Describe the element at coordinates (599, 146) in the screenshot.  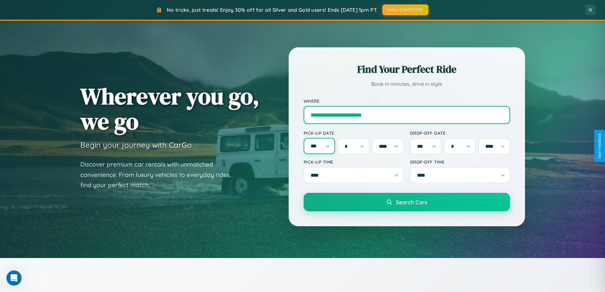
I see `div: Give Feedback` at that location.